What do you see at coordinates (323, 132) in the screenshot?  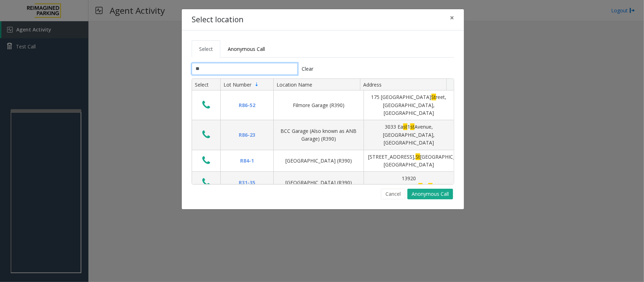 I see `div: Data table` at bounding box center [323, 132].